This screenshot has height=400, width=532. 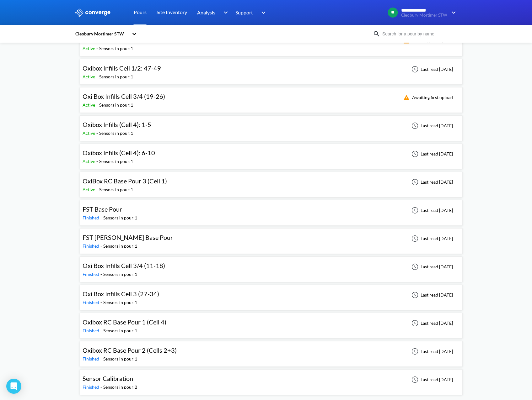 I want to click on img: logo_ewhite.svg, so click(x=93, y=13).